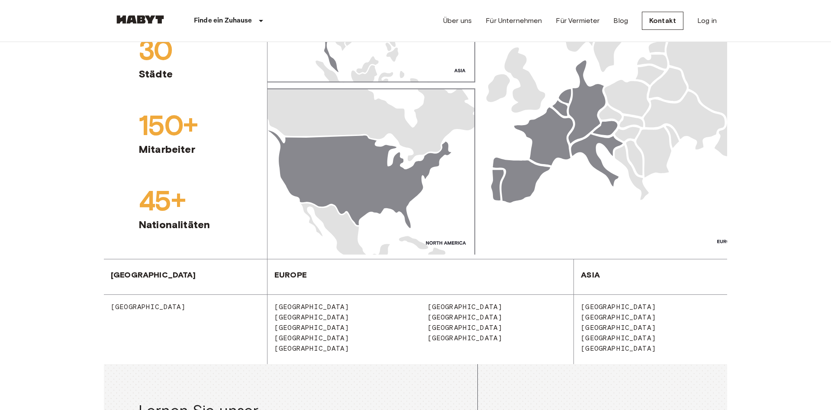 The image size is (831, 410). Describe the element at coordinates (577, 21) in the screenshot. I see `a: Für Vermieter` at that location.